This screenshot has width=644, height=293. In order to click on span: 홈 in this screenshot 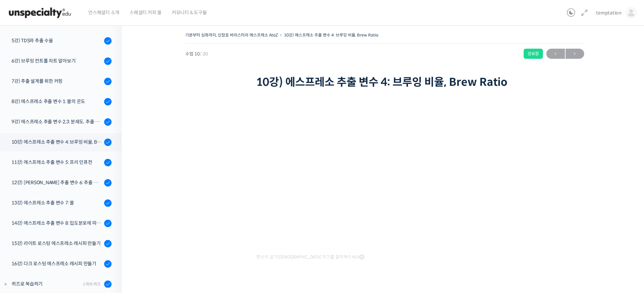, I will do `click(24, 227)`.